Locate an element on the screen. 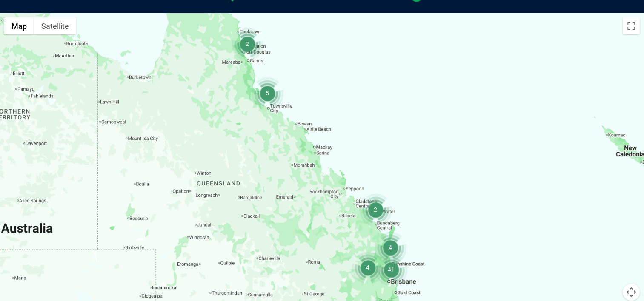 Image resolution: width=644 pixels, height=301 pixels. button: Show street map is located at coordinates (19, 26).